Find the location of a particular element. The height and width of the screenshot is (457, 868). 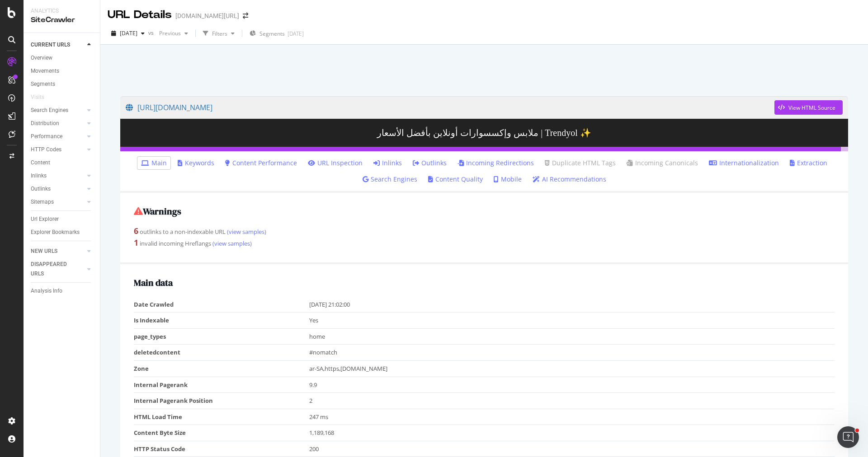

div: arrow-right-arrow-left is located at coordinates (245, 16).